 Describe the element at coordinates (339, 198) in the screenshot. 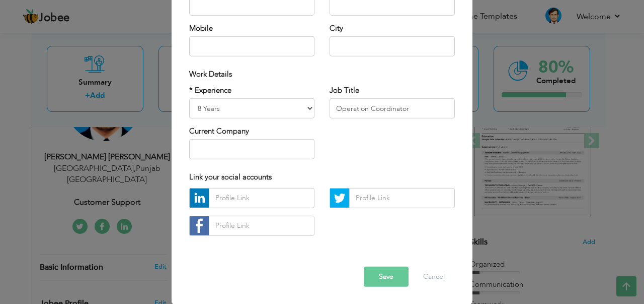

I see `img: Twitter` at that location.